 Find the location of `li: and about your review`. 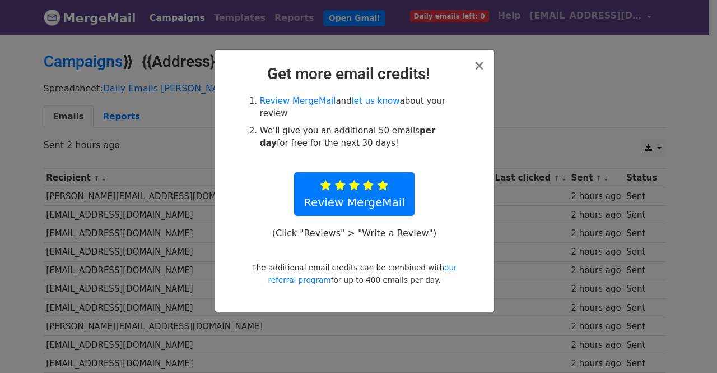

li: and about your review is located at coordinates (361, 107).